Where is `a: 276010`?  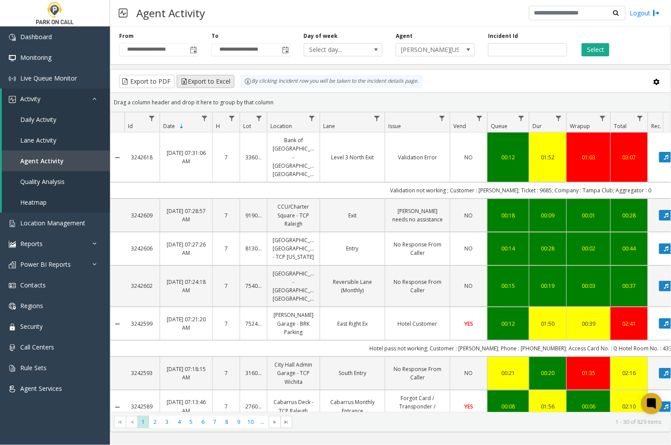
a: 276010 is located at coordinates (253, 406).